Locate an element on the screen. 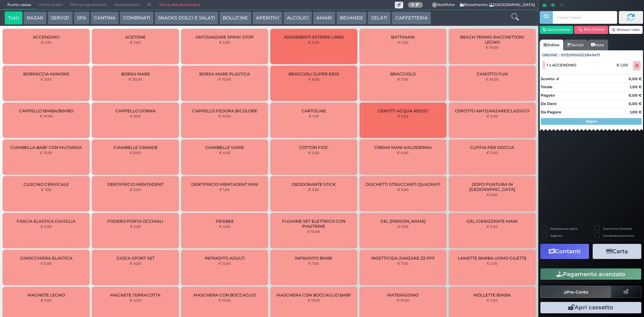  span: MOLLETTE BIMBA is located at coordinates (492, 295).